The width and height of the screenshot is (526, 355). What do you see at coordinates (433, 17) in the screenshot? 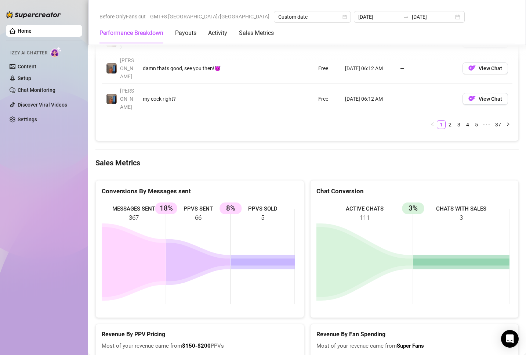
I see `input: End date` at bounding box center [433, 17].